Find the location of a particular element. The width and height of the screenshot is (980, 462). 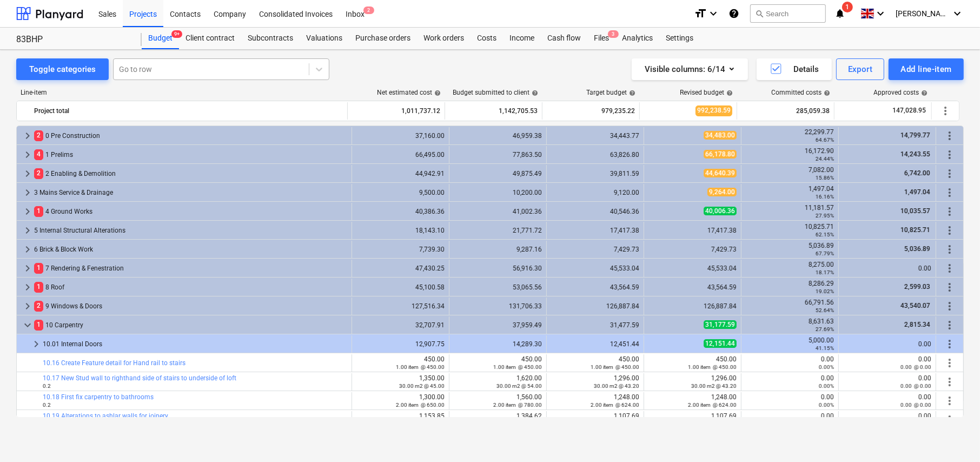

div: 63,826.80 is located at coordinates (595, 155).